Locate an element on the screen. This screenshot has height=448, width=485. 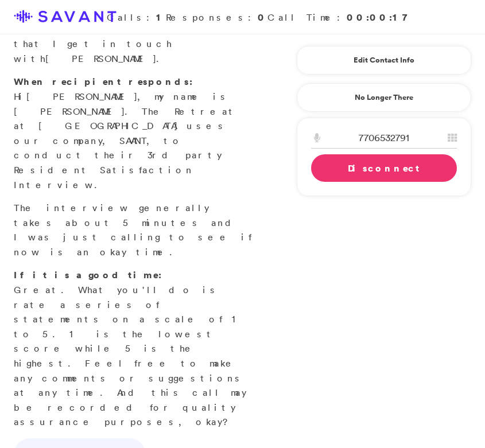
strong: If it is a good time: is located at coordinates (88, 275).